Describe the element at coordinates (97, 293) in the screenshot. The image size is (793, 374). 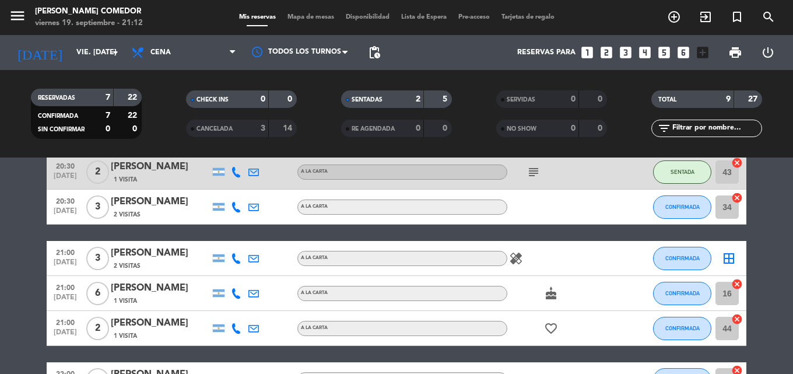
I see `span: 6` at that location.